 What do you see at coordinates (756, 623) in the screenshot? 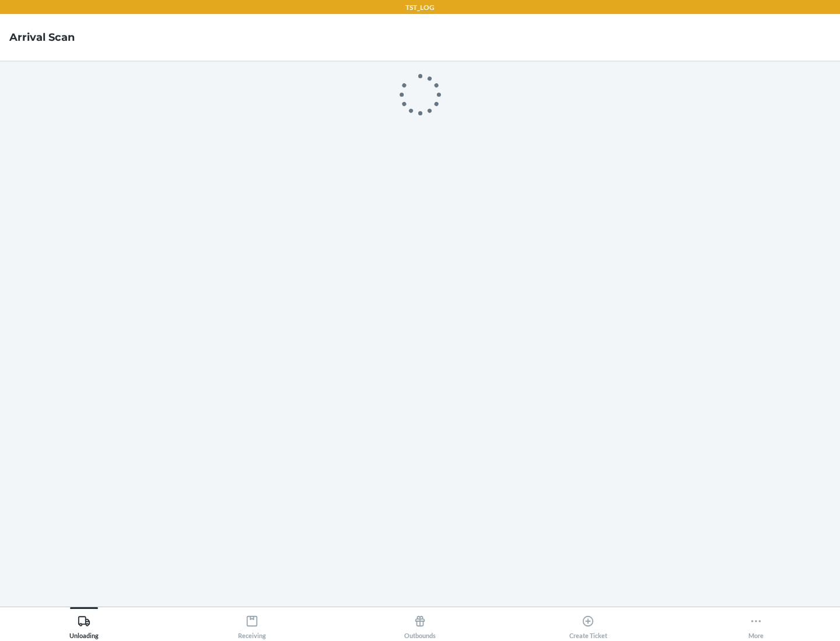
I see `button: More` at bounding box center [756, 623].